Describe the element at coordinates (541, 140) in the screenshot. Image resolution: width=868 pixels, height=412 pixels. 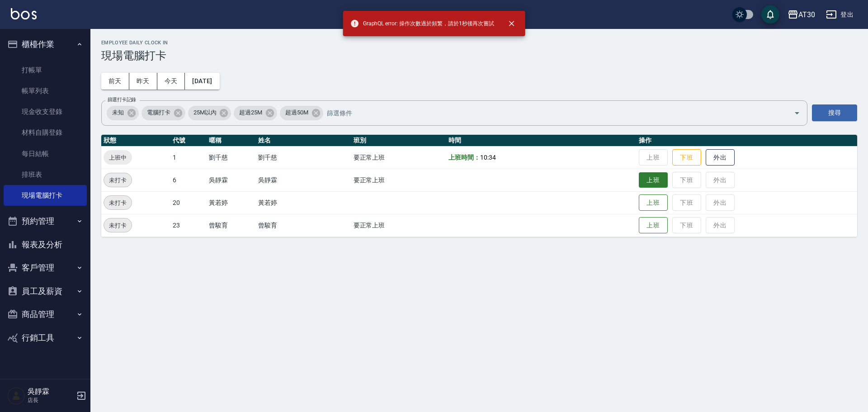
I see `th: 時間` at that location.